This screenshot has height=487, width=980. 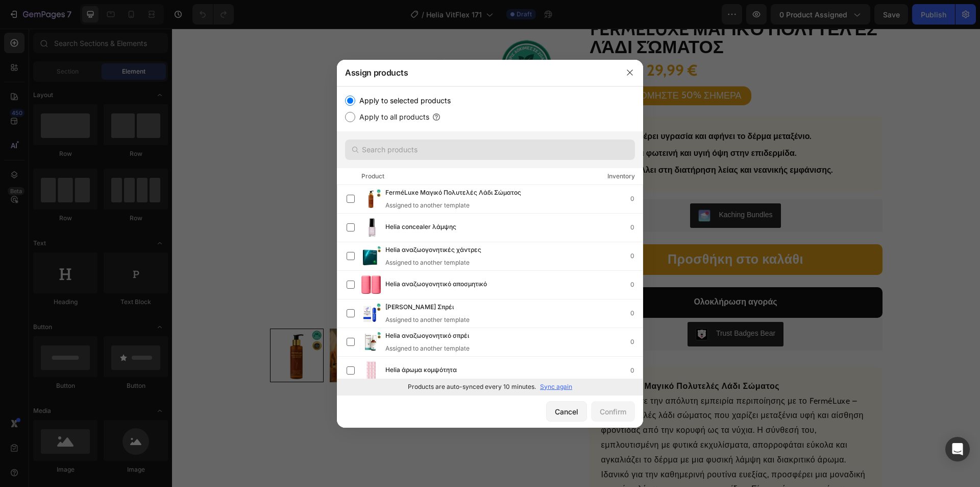 What do you see at coordinates (563, 273) in the screenshot?
I see `div: Ολοκλήρωση αγοράς` at bounding box center [563, 273].